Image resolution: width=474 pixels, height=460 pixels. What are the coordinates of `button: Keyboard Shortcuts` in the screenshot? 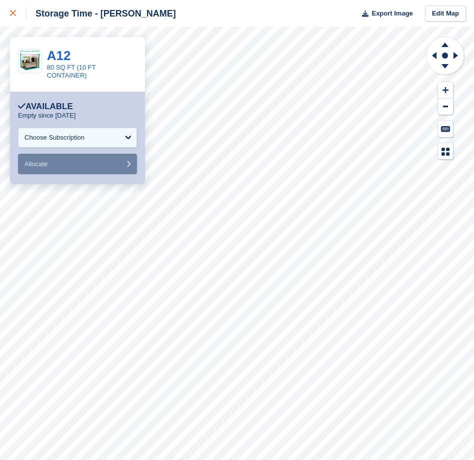 It's located at (446, 129).